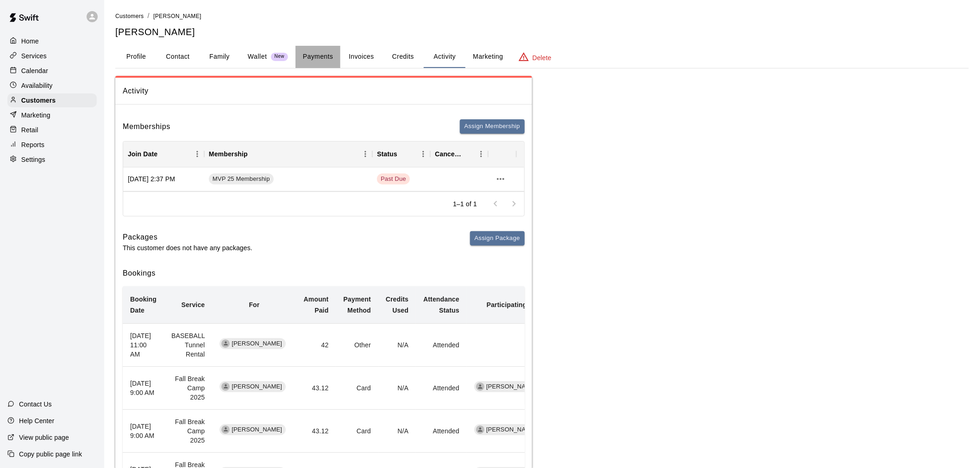 This screenshot has width=980, height=468. I want to click on p: Reports, so click(32, 145).